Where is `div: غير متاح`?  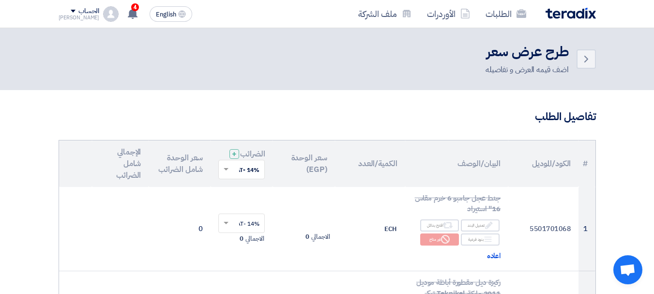 div: غير متاح is located at coordinates (440, 239).